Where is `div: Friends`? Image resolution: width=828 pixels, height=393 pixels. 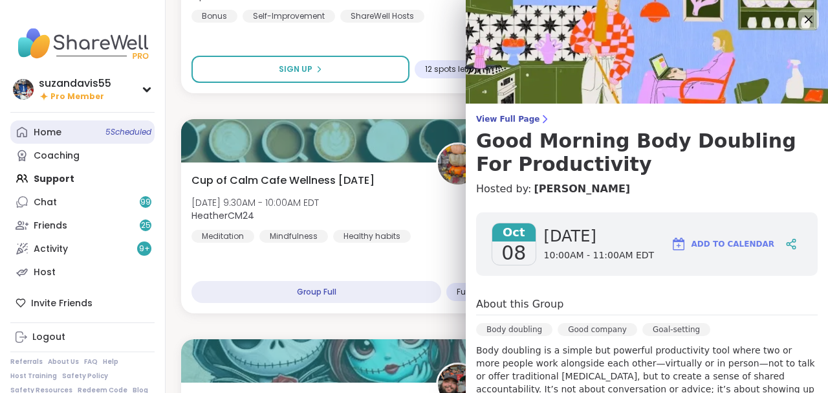 div: Friends is located at coordinates (50, 226).